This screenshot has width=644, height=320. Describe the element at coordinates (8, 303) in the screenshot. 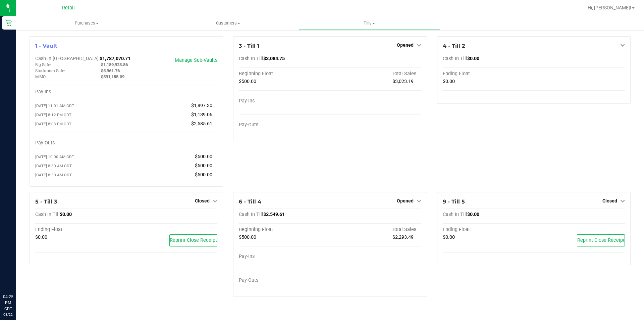

I see `p: 04:25 PM CDT` at that location.